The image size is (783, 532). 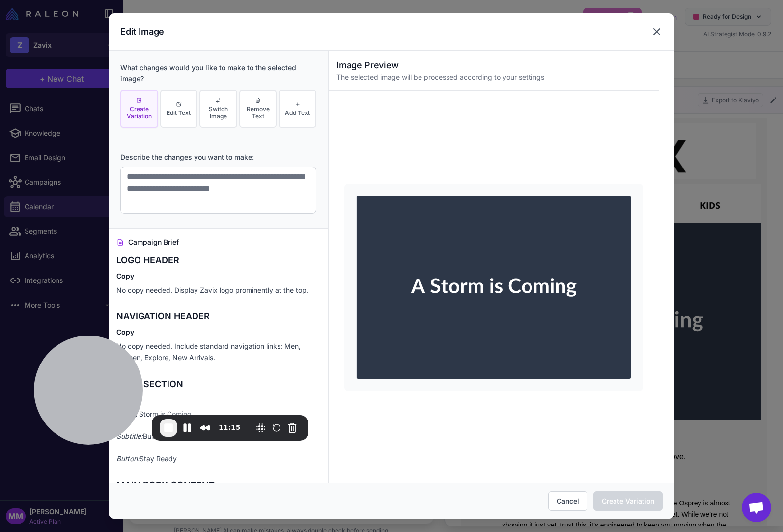 What do you see at coordinates (128, 458) in the screenshot?
I see `em: Button:` at bounding box center [128, 458].